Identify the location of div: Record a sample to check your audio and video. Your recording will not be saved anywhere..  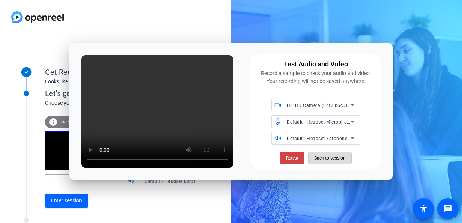
(315, 77).